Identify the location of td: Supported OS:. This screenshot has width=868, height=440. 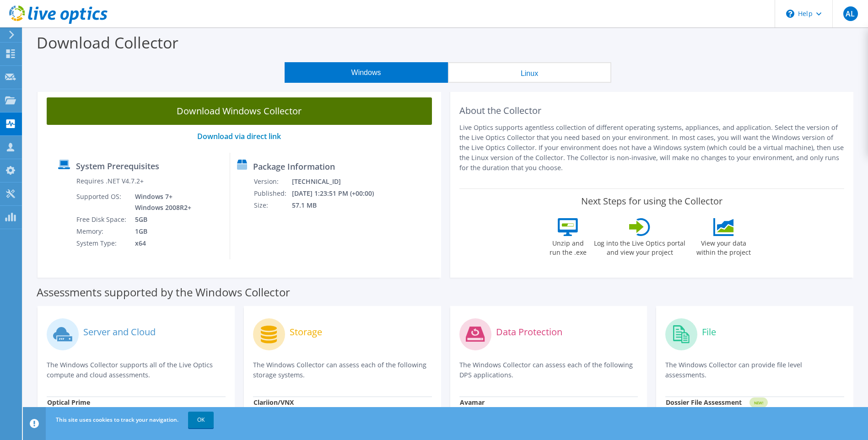
(102, 202).